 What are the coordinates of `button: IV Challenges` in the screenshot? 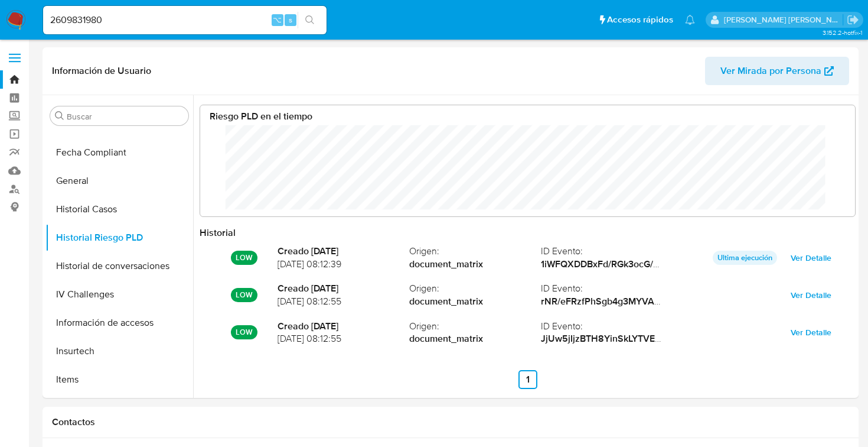 It's located at (119, 295).